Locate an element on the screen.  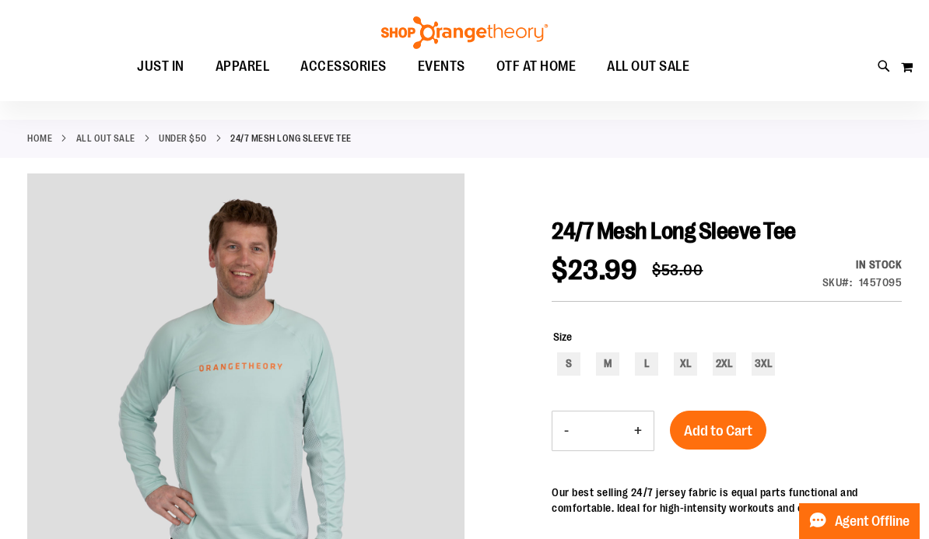
span: OTF AT HOME is located at coordinates (536, 66).